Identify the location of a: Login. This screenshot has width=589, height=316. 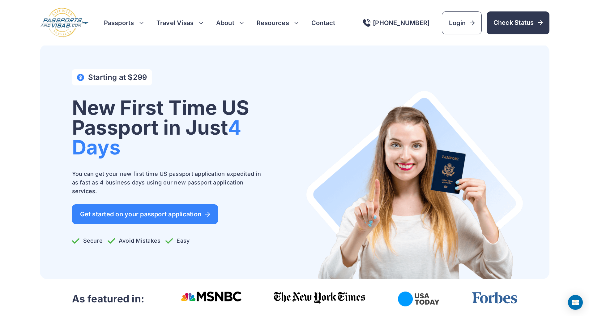
(461, 23).